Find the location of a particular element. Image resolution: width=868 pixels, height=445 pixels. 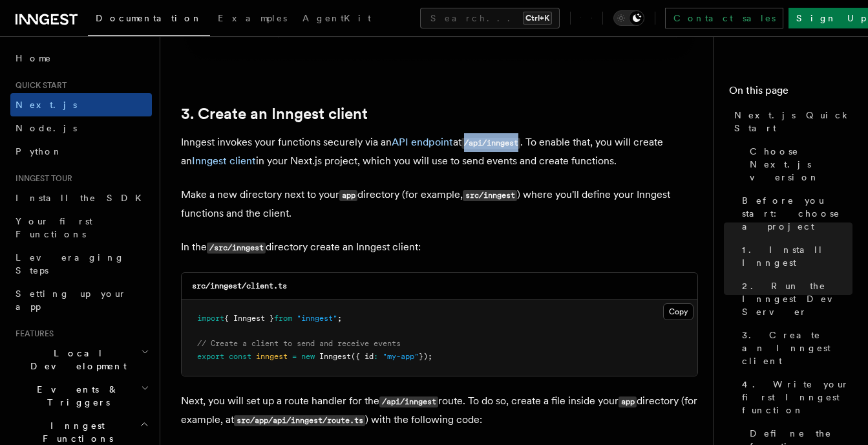

a: Inngest client is located at coordinates (224, 161).